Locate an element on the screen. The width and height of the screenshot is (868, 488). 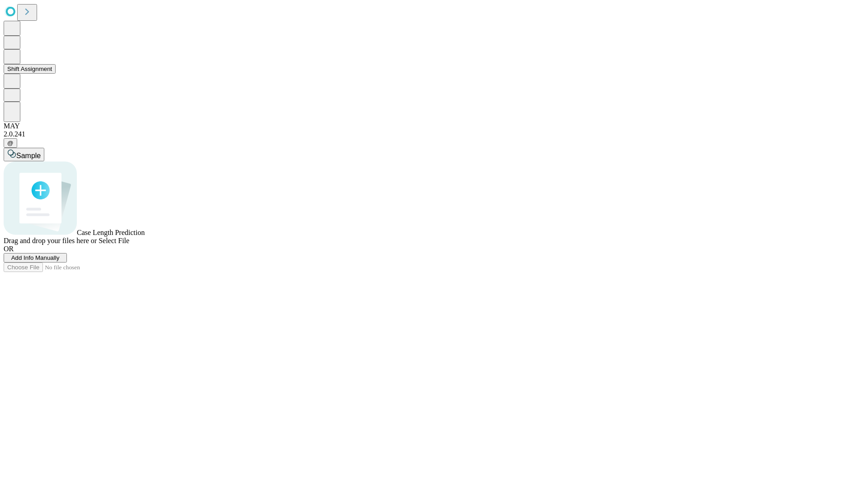
span: Case Length Prediction is located at coordinates (111, 232).